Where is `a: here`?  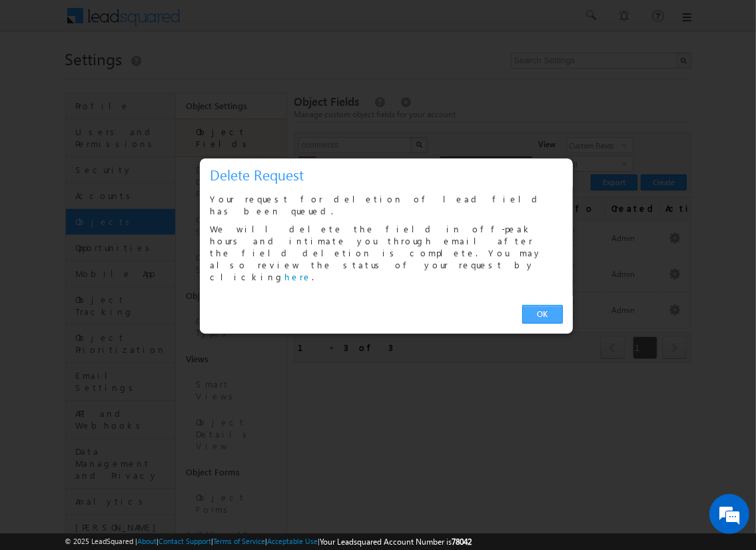 a: here is located at coordinates (298, 276).